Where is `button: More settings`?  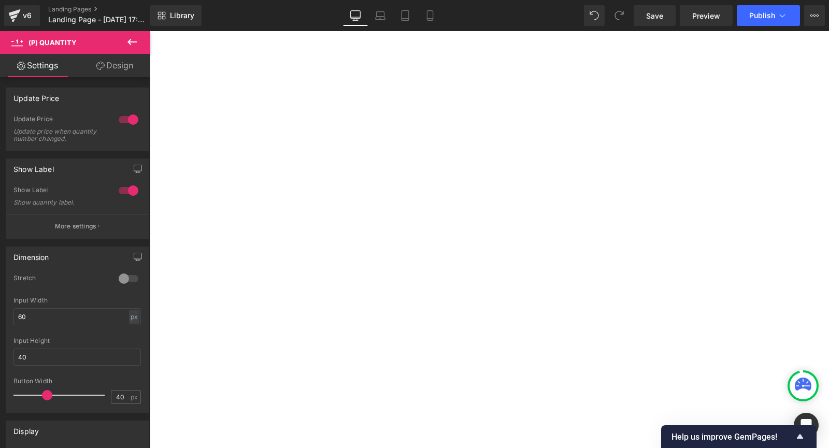 button: More settings is located at coordinates (77, 226).